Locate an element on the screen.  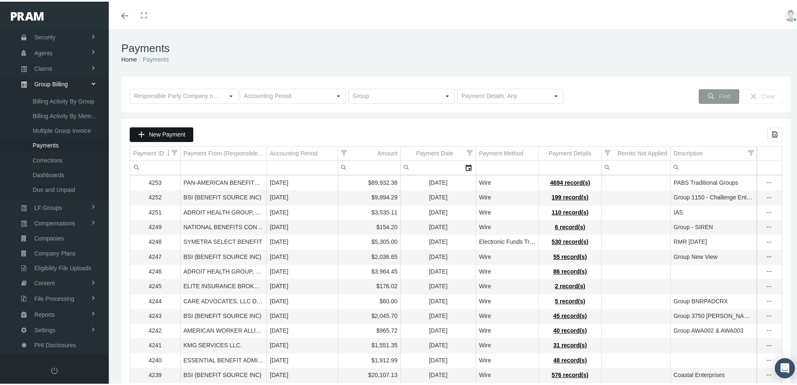
span: File Processing is located at coordinates (54, 297).